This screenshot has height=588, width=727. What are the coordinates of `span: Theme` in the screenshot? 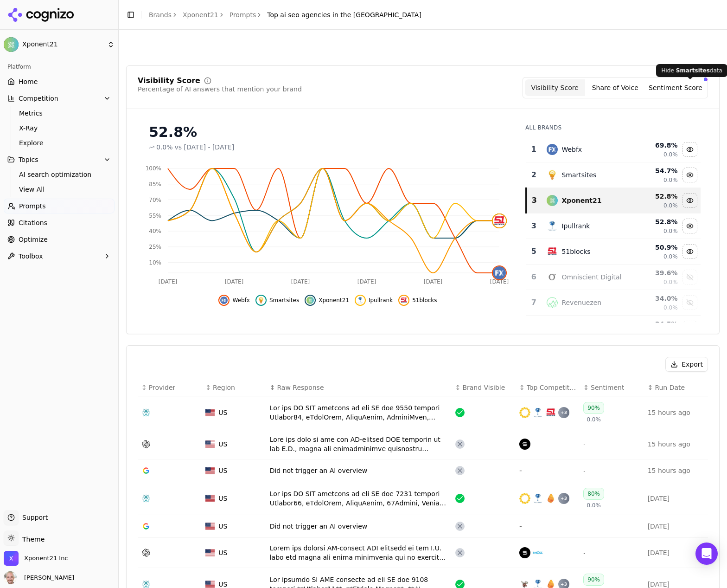 It's located at (32, 539).